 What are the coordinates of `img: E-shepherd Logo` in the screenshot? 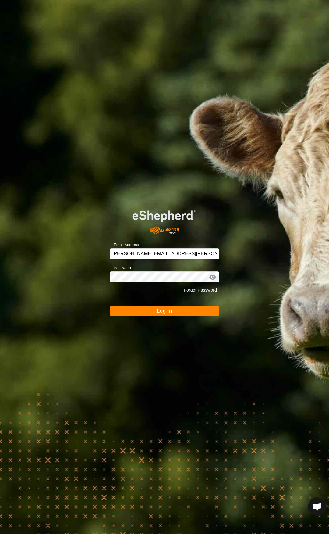 It's located at (165, 220).